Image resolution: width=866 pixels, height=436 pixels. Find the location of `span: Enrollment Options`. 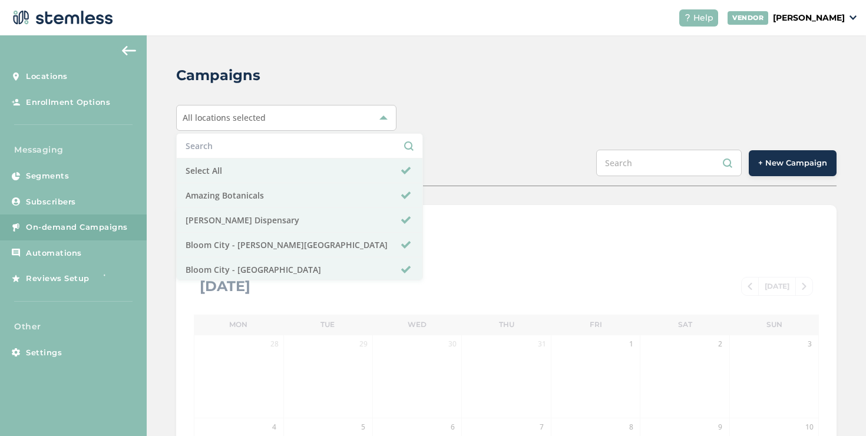

span: Enrollment Options is located at coordinates (68, 103).